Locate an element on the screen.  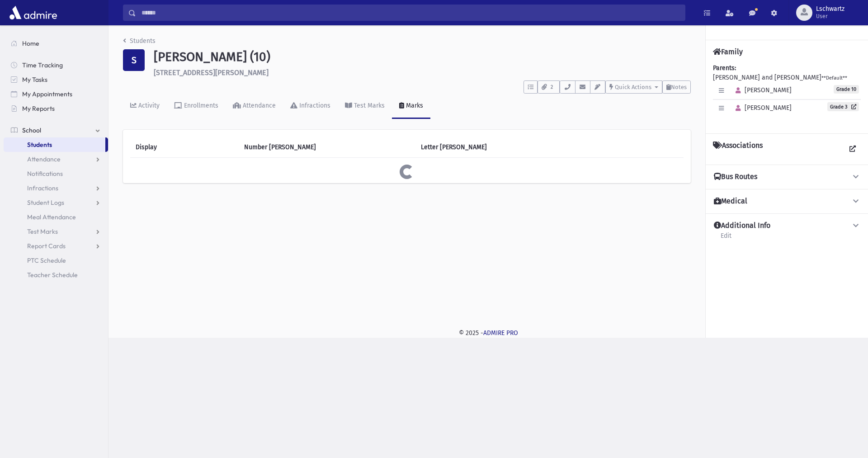
span: Notifications is located at coordinates (45, 173).